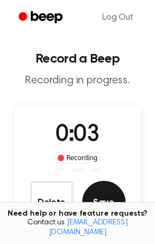 This screenshot has height=244, width=155. Describe the element at coordinates (41, 17) in the screenshot. I see `a: Beep` at that location.